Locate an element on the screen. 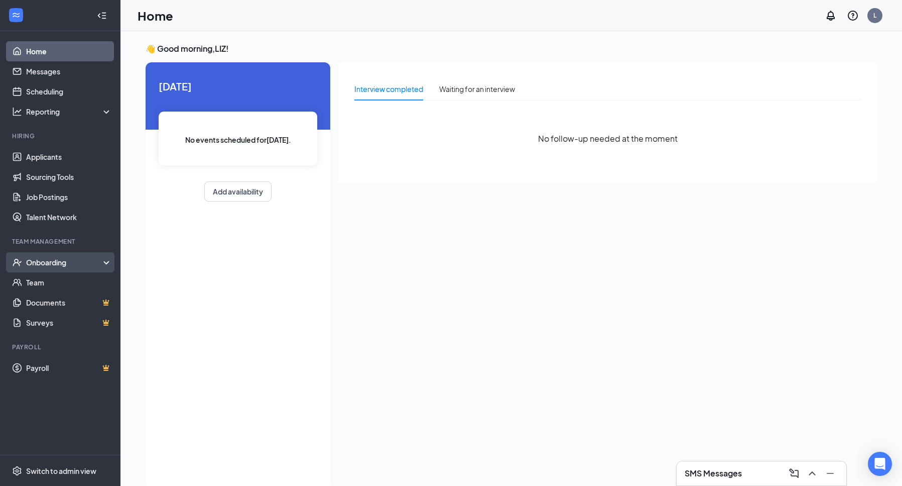  svg: Minimize is located at coordinates (830, 473).